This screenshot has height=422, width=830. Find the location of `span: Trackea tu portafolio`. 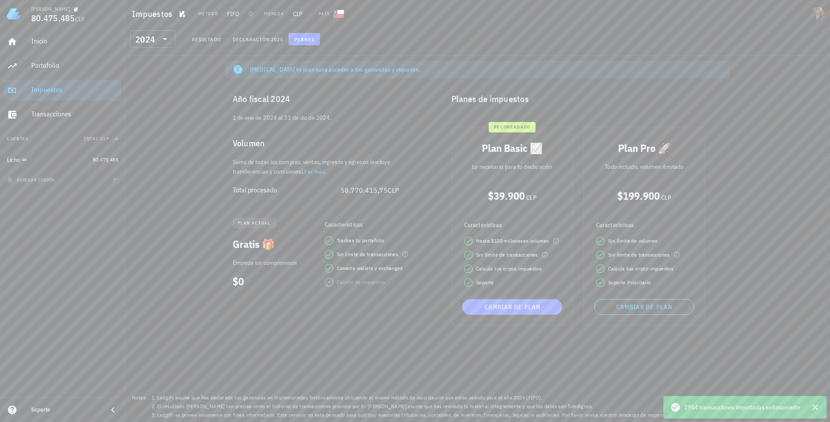

span: Trackea tu portafolio is located at coordinates (361, 240).